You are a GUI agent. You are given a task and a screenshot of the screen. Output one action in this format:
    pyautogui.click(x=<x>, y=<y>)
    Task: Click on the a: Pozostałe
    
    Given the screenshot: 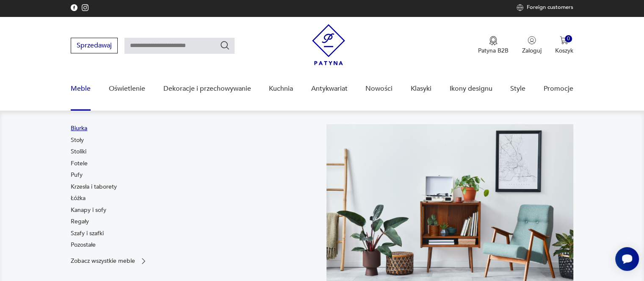 What is the action you would take?
    pyautogui.click(x=83, y=245)
    